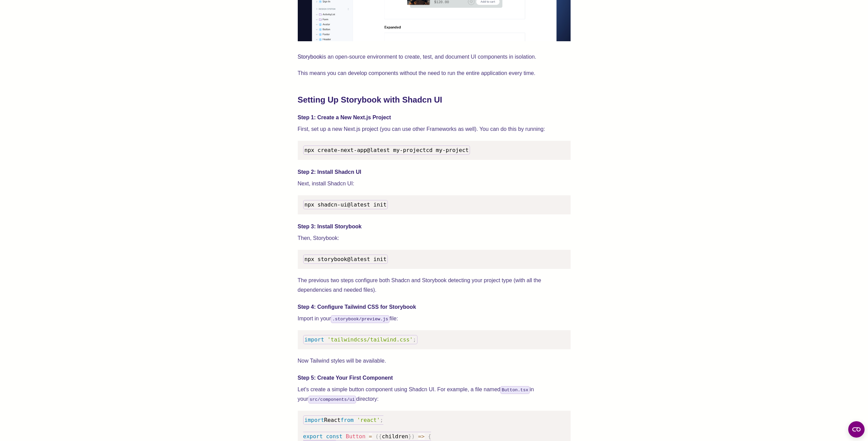 This screenshot has width=868, height=441. Describe the element at coordinates (332, 420) in the screenshot. I see `span: React` at that location.